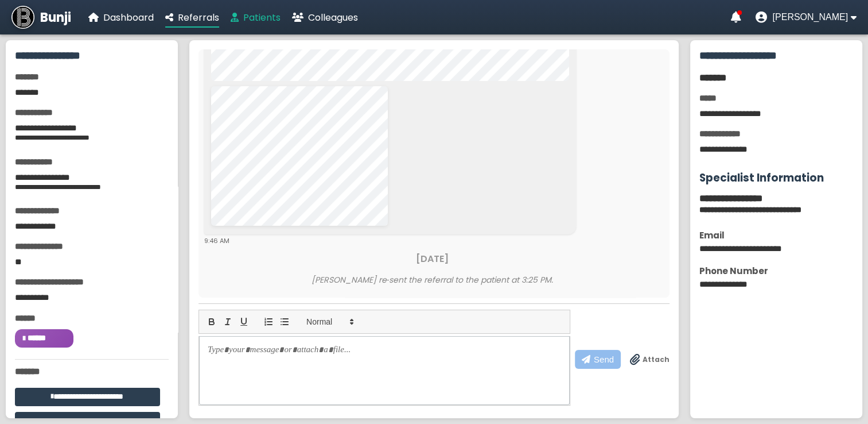 The height and width of the screenshot is (424, 868). I want to click on div: Phone Number, so click(776, 271).